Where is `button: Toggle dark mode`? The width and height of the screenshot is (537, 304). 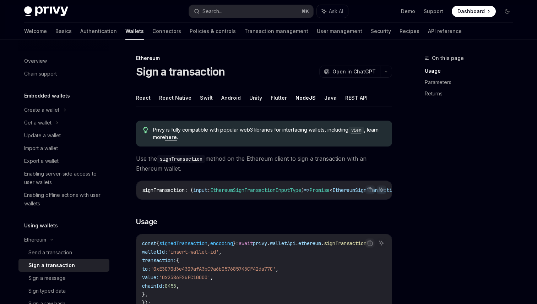 button: Toggle dark mode is located at coordinates (507, 11).